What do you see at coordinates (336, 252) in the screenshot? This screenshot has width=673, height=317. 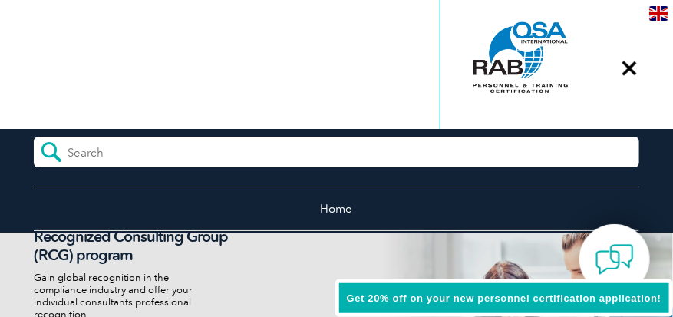 I see `a: Our Services` at bounding box center [336, 252].